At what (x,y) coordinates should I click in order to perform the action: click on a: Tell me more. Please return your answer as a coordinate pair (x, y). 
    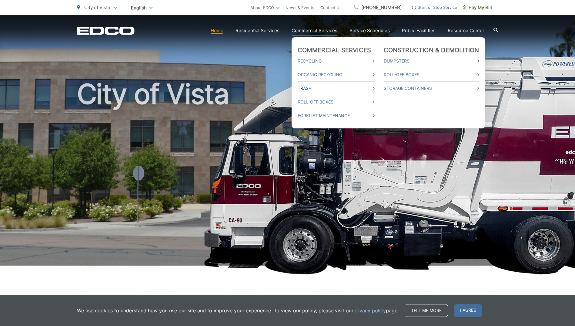
    Looking at the image, I should click on (427, 310).